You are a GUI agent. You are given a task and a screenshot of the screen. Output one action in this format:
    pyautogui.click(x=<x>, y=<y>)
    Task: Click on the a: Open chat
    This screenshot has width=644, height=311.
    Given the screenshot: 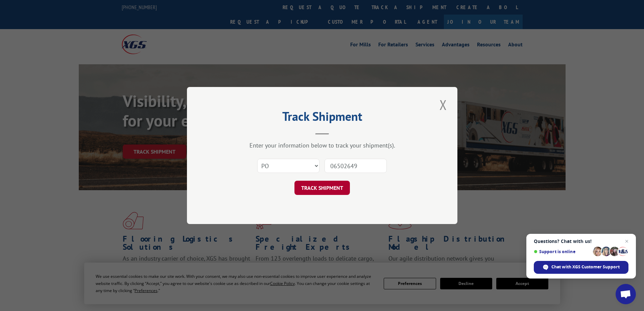 What is the action you would take?
    pyautogui.click(x=625, y=294)
    